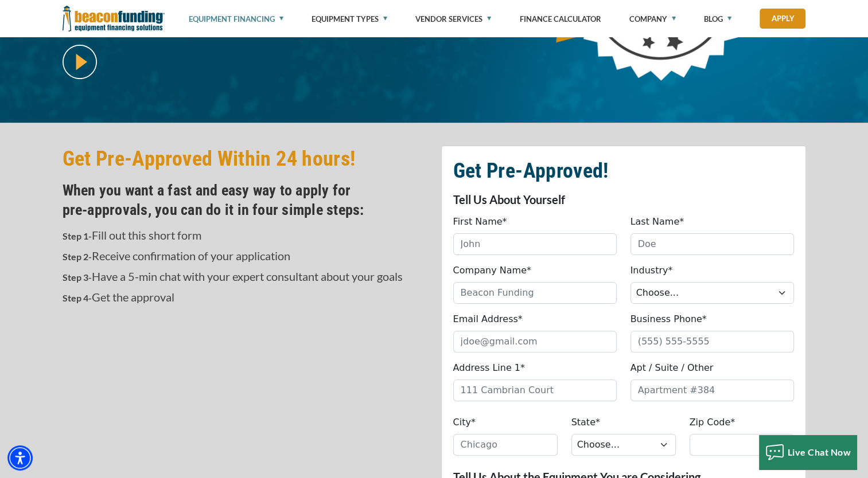  Describe the element at coordinates (712, 342) in the screenshot. I see `input: (555) 555-5555` at that location.